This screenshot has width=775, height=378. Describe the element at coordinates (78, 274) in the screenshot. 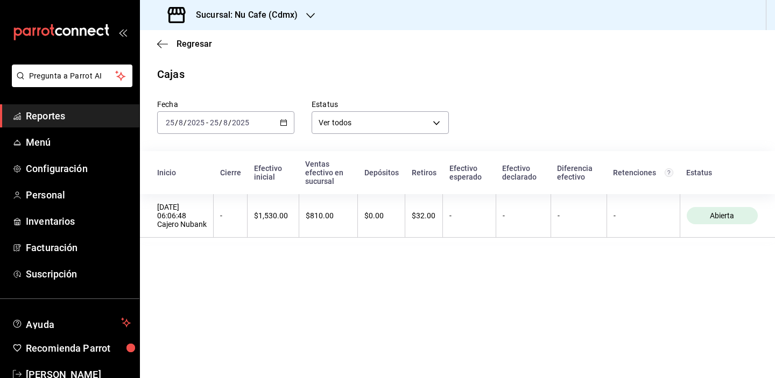

I see `span: Suscripción` at that location.